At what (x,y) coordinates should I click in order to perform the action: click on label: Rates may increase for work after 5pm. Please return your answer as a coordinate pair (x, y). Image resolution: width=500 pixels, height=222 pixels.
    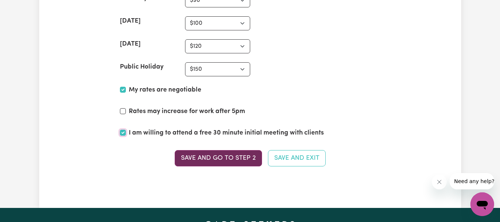
    Looking at the image, I should click on (187, 111).